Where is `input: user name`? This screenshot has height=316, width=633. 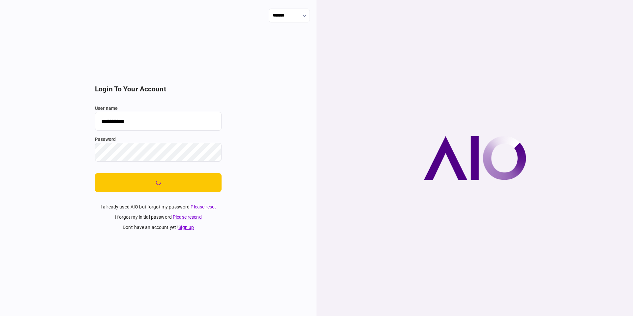 input: user name is located at coordinates (158, 121).